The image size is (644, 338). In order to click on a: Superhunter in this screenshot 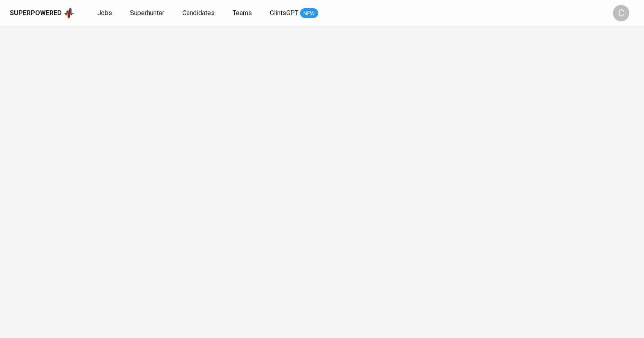, I will do `click(148, 13)`.